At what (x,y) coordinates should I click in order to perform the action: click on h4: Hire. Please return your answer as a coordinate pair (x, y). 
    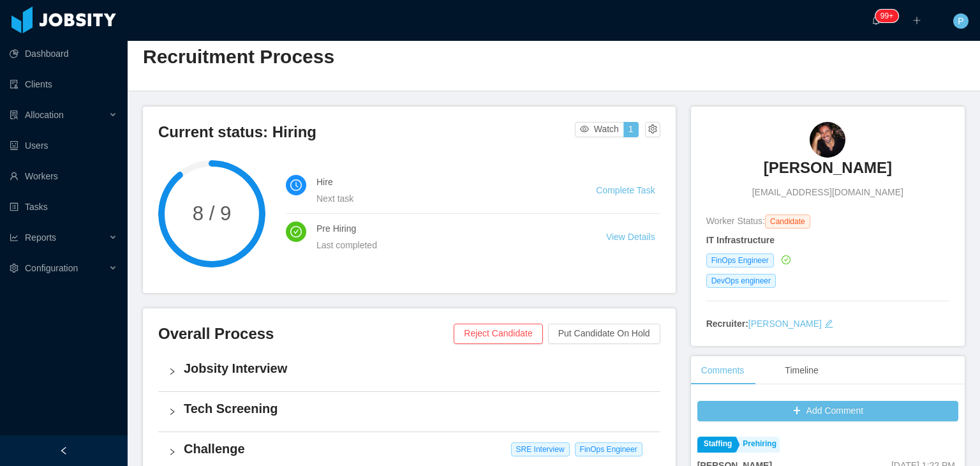
    Looking at the image, I should click on (441, 182).